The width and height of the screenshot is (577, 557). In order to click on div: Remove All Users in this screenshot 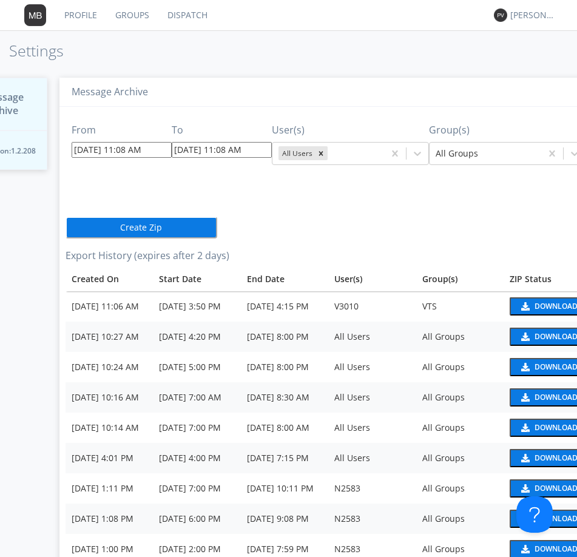, I will do `click(321, 153)`.